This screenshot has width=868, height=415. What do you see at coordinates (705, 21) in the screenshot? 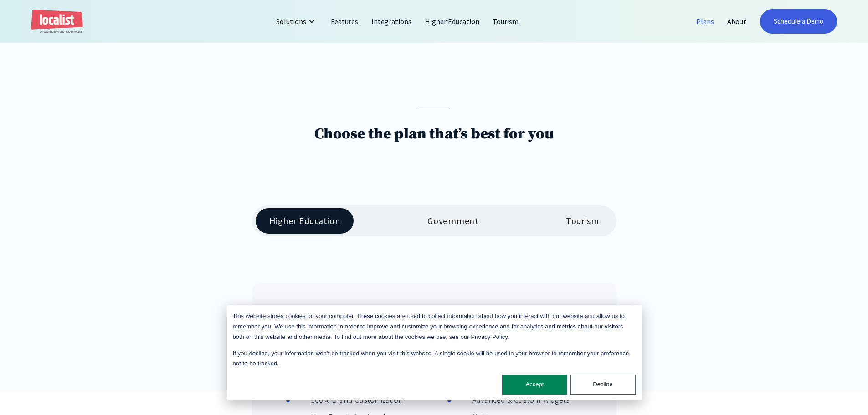
I see `a: Plans` at bounding box center [705, 21].